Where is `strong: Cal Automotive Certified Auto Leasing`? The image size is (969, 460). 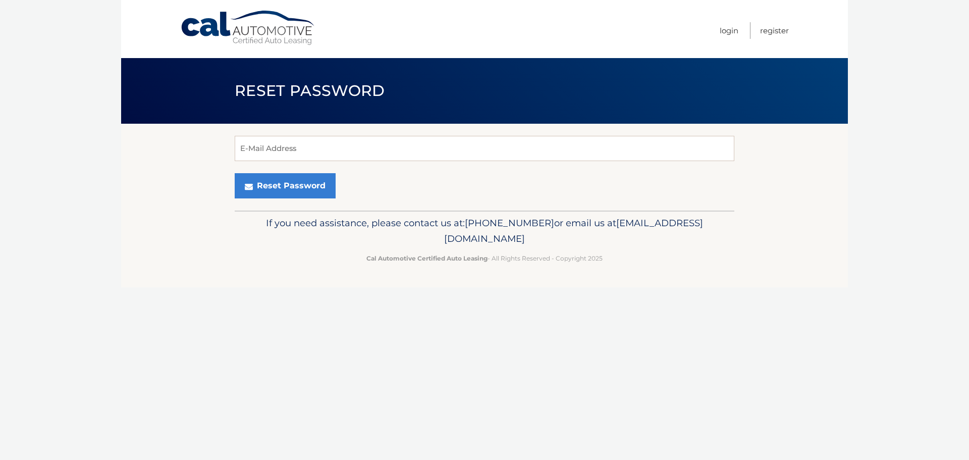 strong: Cal Automotive Certified Auto Leasing is located at coordinates (427, 258).